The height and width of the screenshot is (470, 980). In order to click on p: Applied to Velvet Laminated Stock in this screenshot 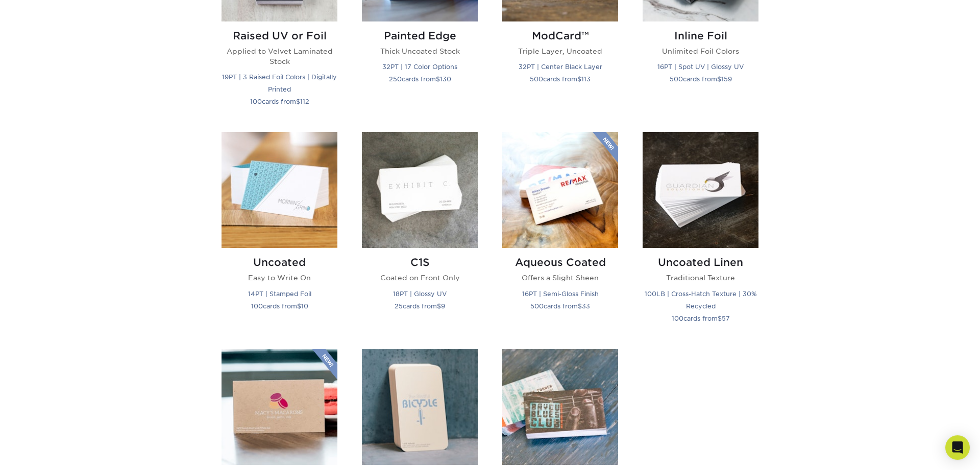, I will do `click(280, 56)`.